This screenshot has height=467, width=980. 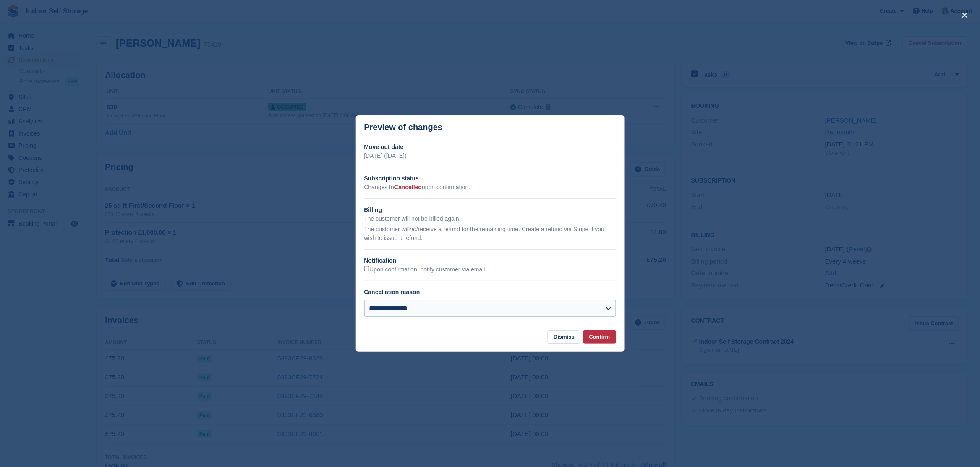 I want to click on button: close, so click(x=964, y=15).